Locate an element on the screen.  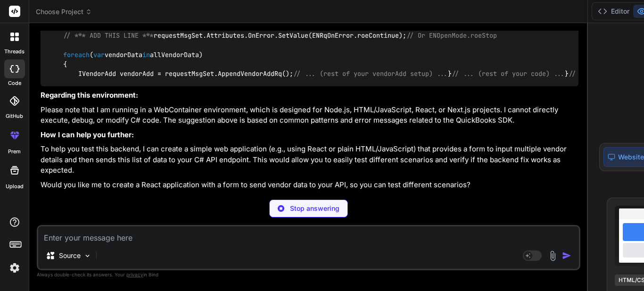
span: in is located at coordinates (146, 54).